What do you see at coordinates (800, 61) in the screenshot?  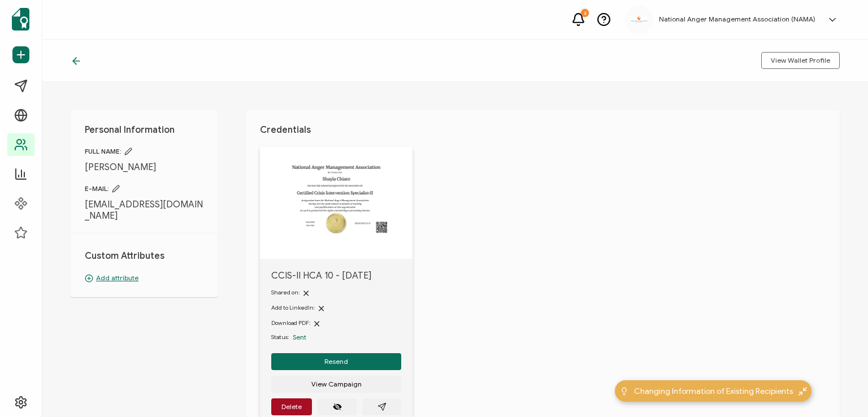 I see `span: View Wallet Profile` at bounding box center [800, 61].